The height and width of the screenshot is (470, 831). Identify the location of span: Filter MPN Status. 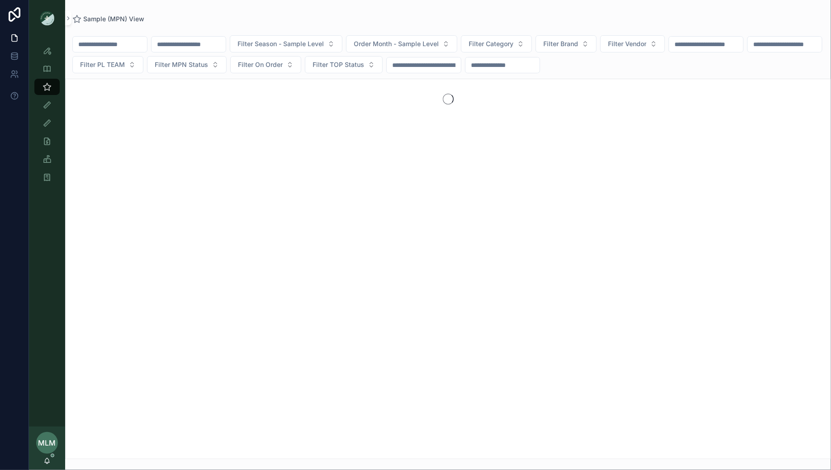
(181, 65).